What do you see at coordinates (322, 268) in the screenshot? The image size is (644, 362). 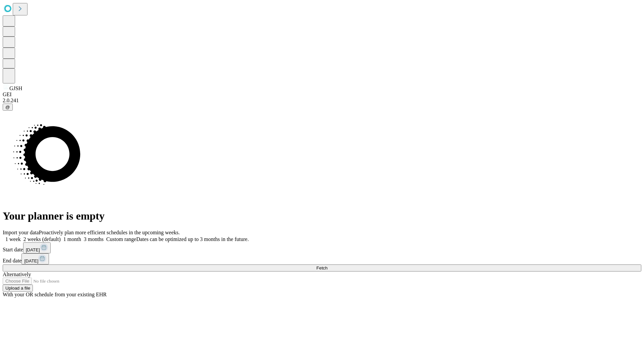 I see `span: Fetch` at bounding box center [322, 268].